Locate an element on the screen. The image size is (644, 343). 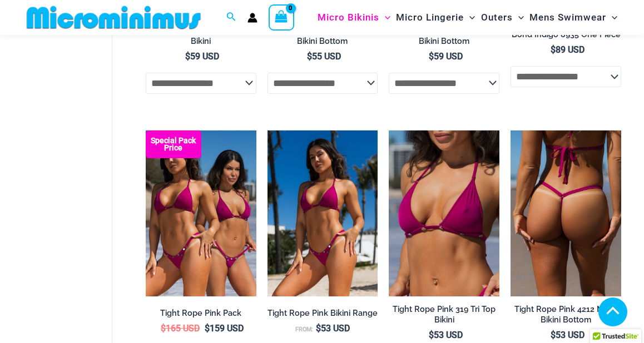
a: Tight Rope Pink Bikini Range is located at coordinates (323, 315).